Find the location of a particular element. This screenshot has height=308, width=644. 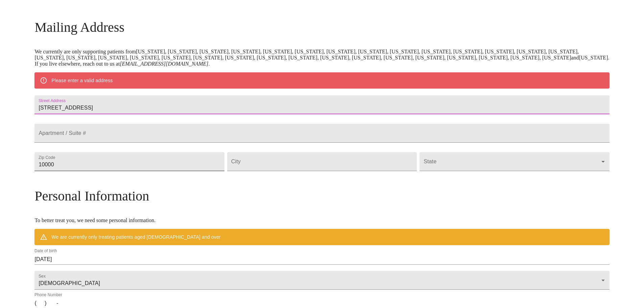

h3: Mailing Address is located at coordinates (322, 27).